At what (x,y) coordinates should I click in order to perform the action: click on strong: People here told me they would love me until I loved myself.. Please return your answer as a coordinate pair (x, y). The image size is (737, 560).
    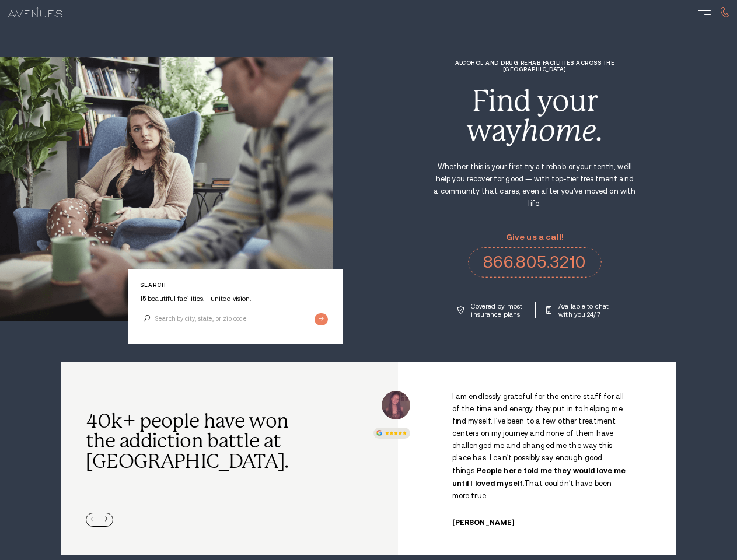
    Looking at the image, I should click on (539, 476).